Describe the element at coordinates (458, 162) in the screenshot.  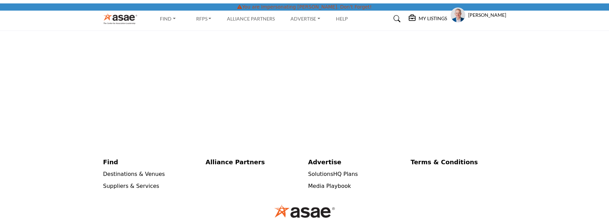
I see `a: Terms & Conditions` at that location.